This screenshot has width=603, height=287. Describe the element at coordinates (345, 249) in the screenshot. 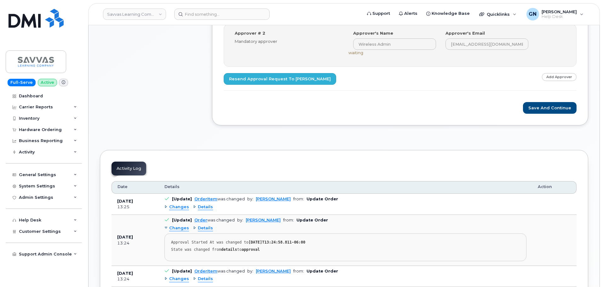

I see `div: State was changed from to` at that location.